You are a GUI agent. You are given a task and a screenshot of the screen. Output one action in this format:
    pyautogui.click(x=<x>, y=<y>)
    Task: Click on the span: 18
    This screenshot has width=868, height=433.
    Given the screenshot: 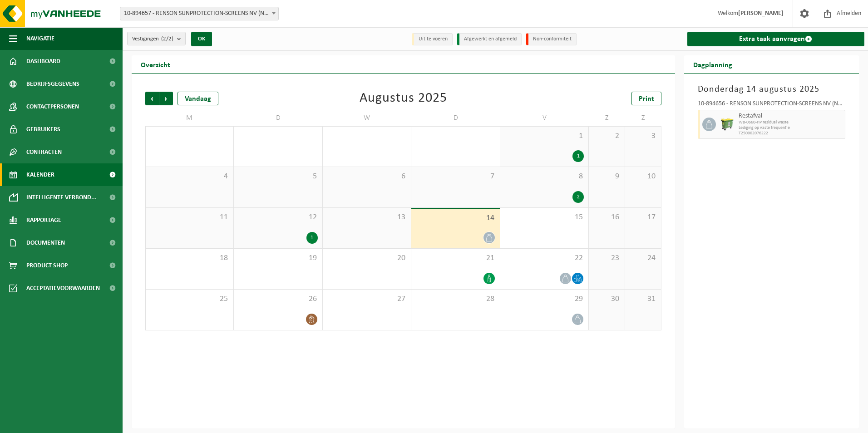 What is the action you would take?
    pyautogui.click(x=189, y=259)
    